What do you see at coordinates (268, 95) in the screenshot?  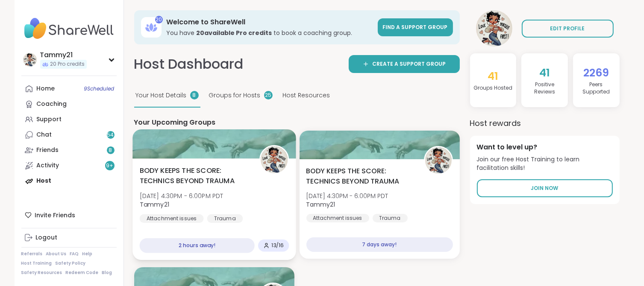 I see `div: 25` at bounding box center [268, 95].